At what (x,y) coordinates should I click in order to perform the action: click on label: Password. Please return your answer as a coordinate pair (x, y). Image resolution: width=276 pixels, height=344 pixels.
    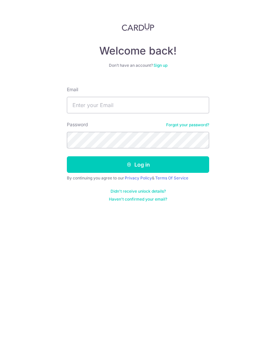
    Looking at the image, I should click on (77, 125).